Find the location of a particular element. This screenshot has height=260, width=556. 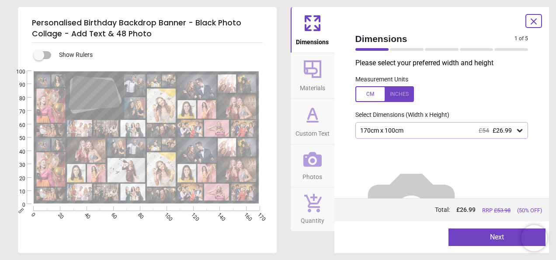

span: £26.99 is located at coordinates (503, 130).